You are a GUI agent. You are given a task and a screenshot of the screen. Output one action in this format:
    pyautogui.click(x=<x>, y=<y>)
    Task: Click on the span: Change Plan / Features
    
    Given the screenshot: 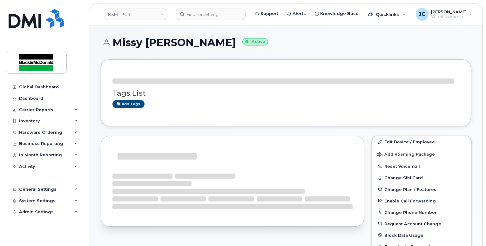 What is the action you would take?
    pyautogui.click(x=411, y=189)
    